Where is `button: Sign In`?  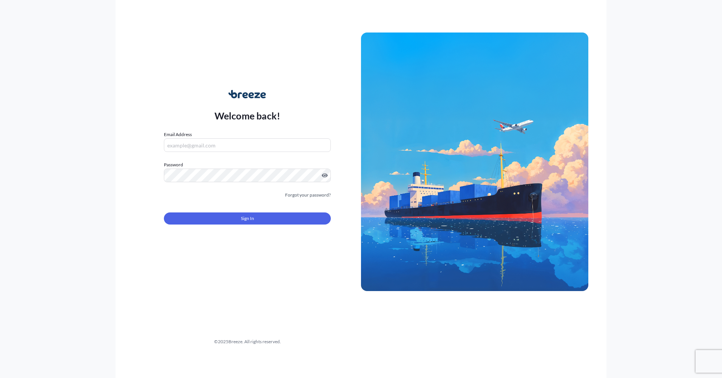 button: Sign In is located at coordinates (247, 218).